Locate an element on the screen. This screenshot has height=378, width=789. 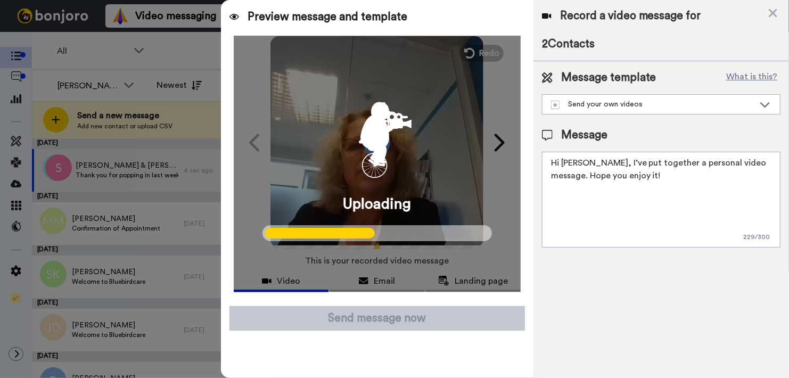
span: Message template is located at coordinates (609, 78).